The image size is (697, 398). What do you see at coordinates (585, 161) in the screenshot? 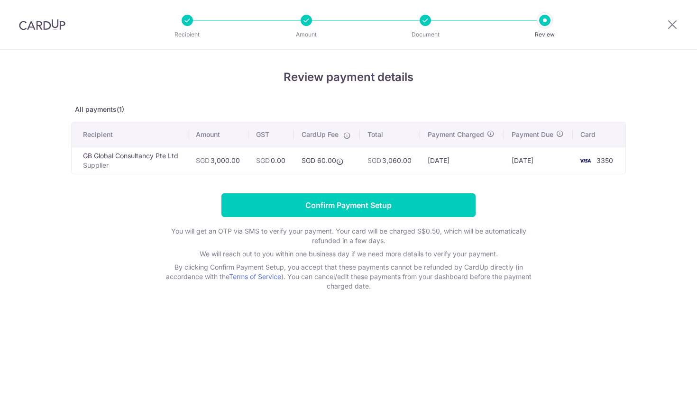
I see `img: <span class="translation_missing" title="translation missing: en.account_steps.new_confirm_form.b...` at bounding box center [585, 161].